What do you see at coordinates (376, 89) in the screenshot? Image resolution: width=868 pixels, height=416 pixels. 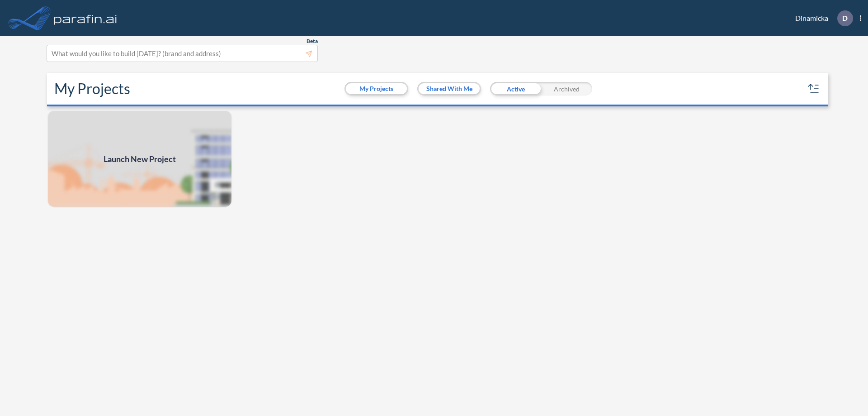 I see `button: My Projects` at bounding box center [376, 89].